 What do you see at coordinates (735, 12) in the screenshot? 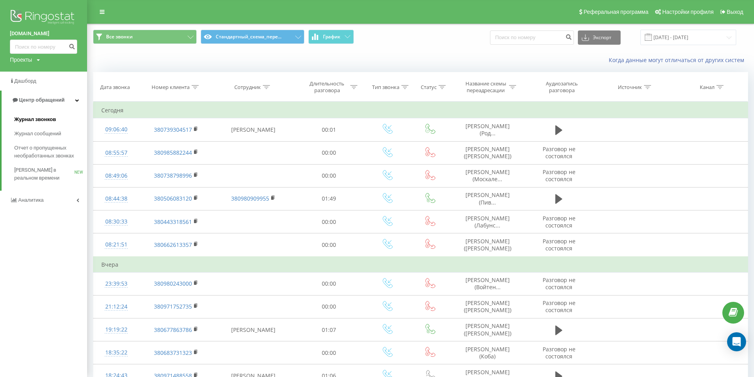
I see `span: Выход` at bounding box center [735, 12].